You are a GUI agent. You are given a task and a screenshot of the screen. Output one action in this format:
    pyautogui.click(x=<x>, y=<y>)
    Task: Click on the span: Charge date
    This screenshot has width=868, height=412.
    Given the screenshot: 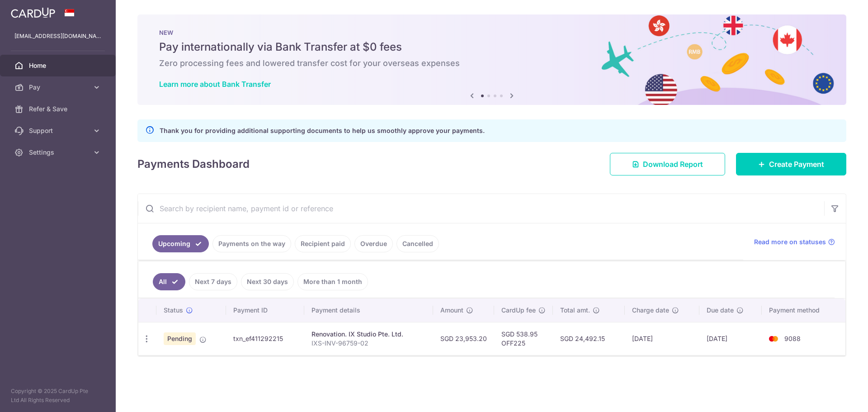 What is the action you would take?
    pyautogui.click(x=650, y=310)
    